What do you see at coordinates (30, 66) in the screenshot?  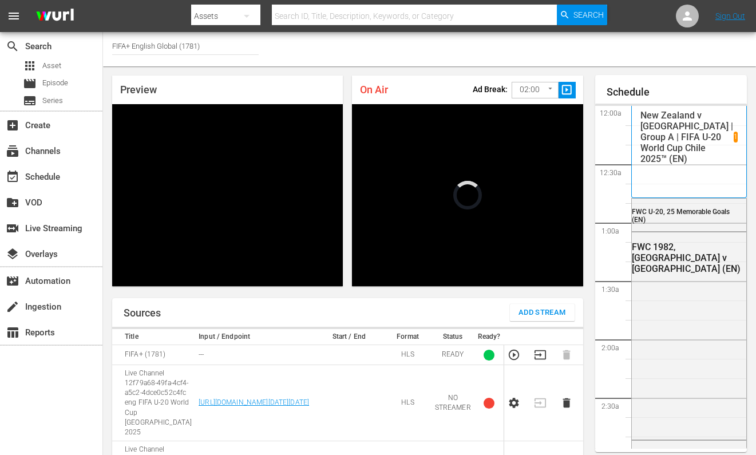 I see `span: apps` at bounding box center [30, 66].